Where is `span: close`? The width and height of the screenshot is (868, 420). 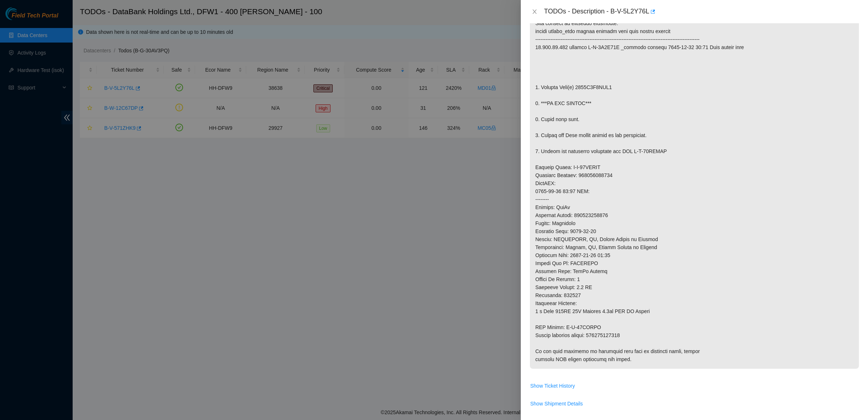
span: close is located at coordinates (535, 11).